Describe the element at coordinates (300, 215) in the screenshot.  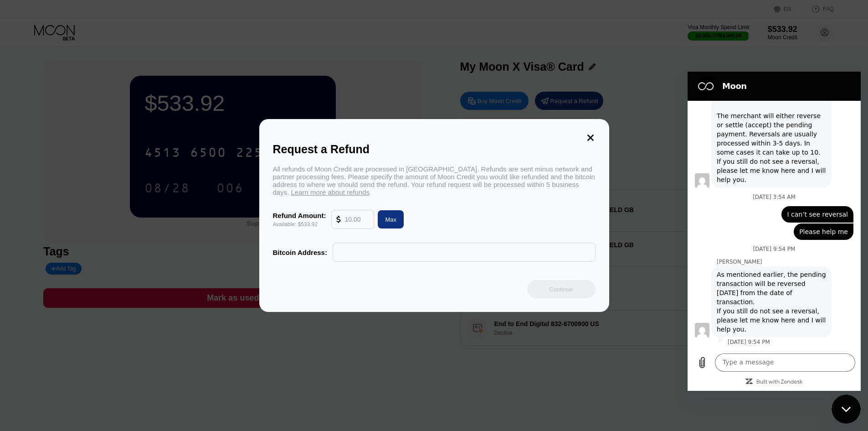
I see `div: Refund Amount:` at that location.